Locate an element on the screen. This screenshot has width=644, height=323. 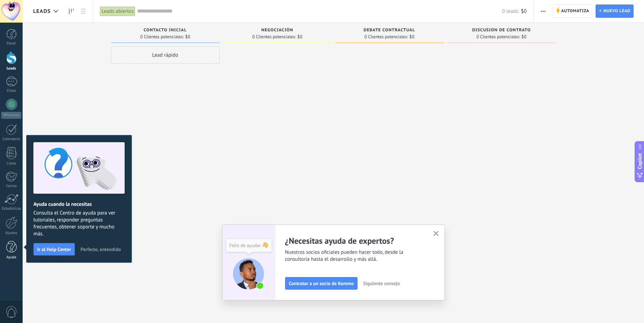
button: Contratar a un socio de Kommo is located at coordinates (321, 283).